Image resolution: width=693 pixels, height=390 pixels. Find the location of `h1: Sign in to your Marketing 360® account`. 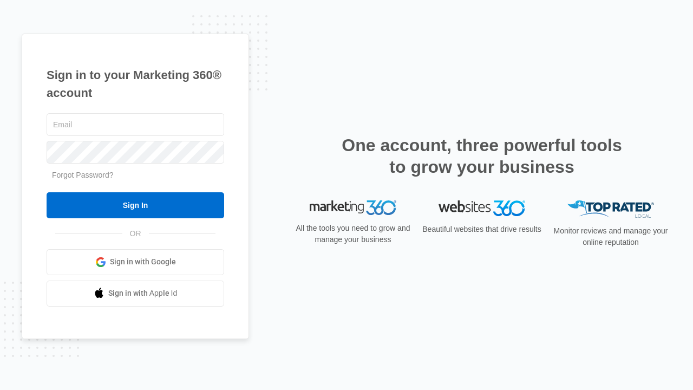

h1: Sign in to your Marketing 360® account is located at coordinates (135, 84).